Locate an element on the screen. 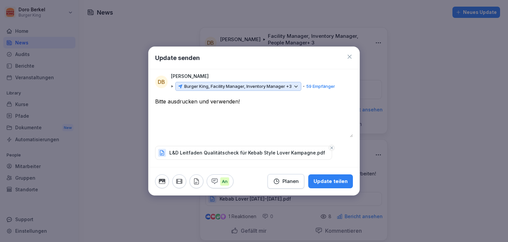  div: DB is located at coordinates (161, 82).